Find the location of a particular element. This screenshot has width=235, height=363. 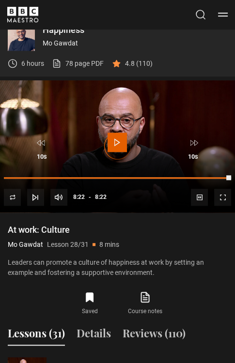

p: 4.8 (110) is located at coordinates (138, 63).